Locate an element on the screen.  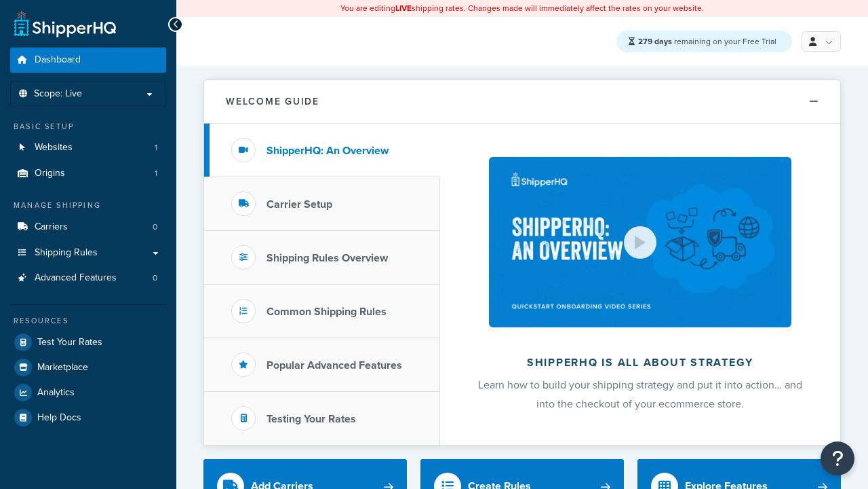
span: Dashboard is located at coordinates (57, 60).